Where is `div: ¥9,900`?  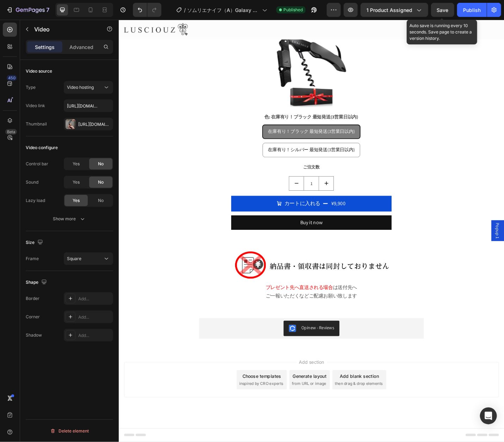
div: ¥9,900 is located at coordinates (241, 202).